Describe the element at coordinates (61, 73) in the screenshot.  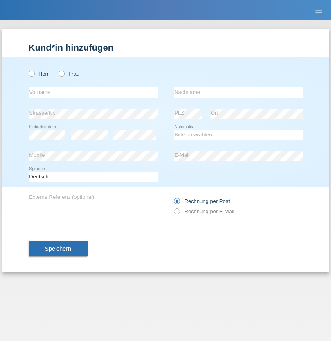
I see `input: Frau` at that location.